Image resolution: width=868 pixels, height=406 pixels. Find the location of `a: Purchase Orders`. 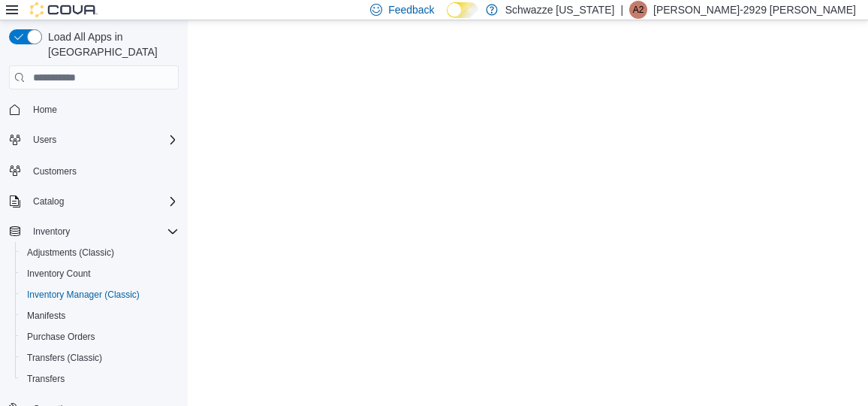

a: Purchase Orders is located at coordinates (61, 337).